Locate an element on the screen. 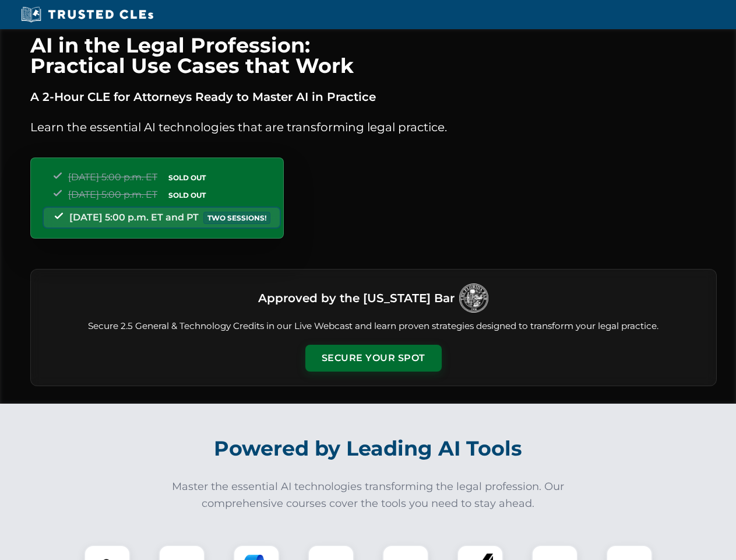  h1: AI in the Legal Profession: Practical Use Cases that Work is located at coordinates (373, 56).